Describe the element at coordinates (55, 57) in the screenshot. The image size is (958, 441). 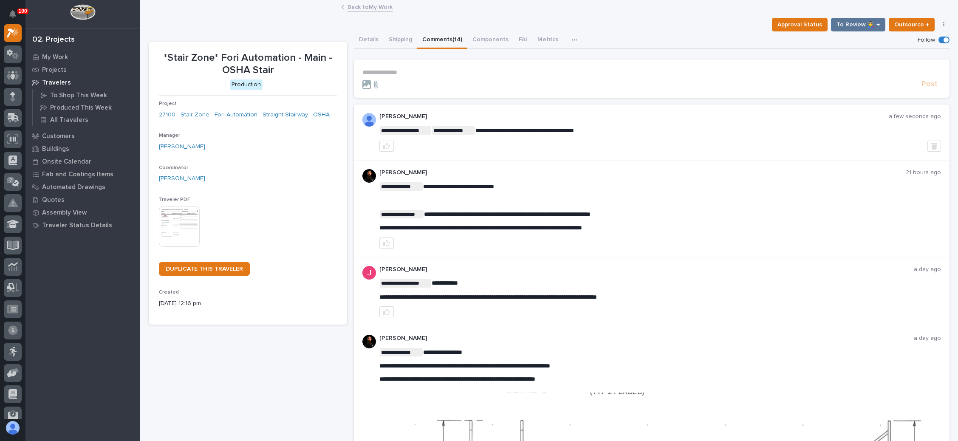
I see `p: My Work` at that location.